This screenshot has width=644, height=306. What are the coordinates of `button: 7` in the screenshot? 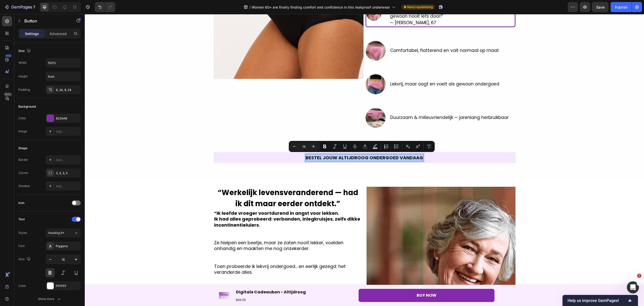 It's located at (20, 7).